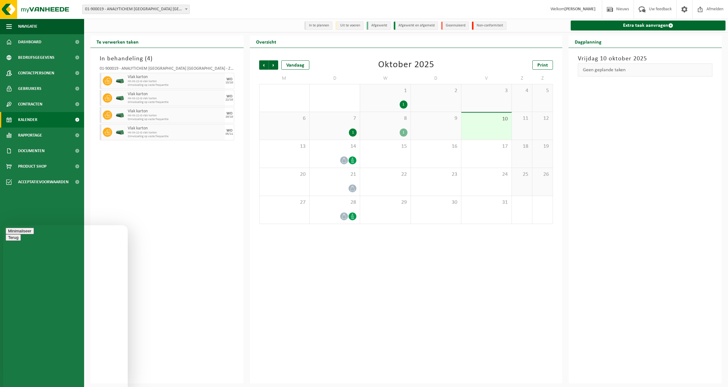 This screenshot has width=728, height=387. I want to click on li: Uit te voeren, so click(349, 26).